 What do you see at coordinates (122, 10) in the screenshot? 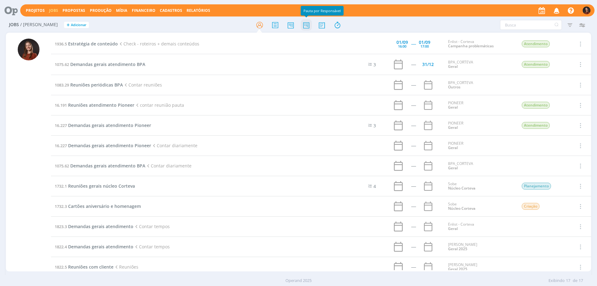
I see `a: Mídia` at bounding box center [122, 10].